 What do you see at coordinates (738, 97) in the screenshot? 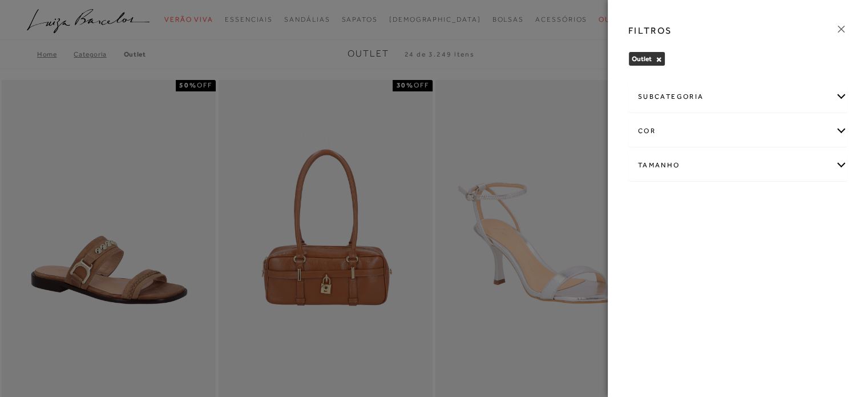
I see `div: subcategoria` at bounding box center [738, 97].